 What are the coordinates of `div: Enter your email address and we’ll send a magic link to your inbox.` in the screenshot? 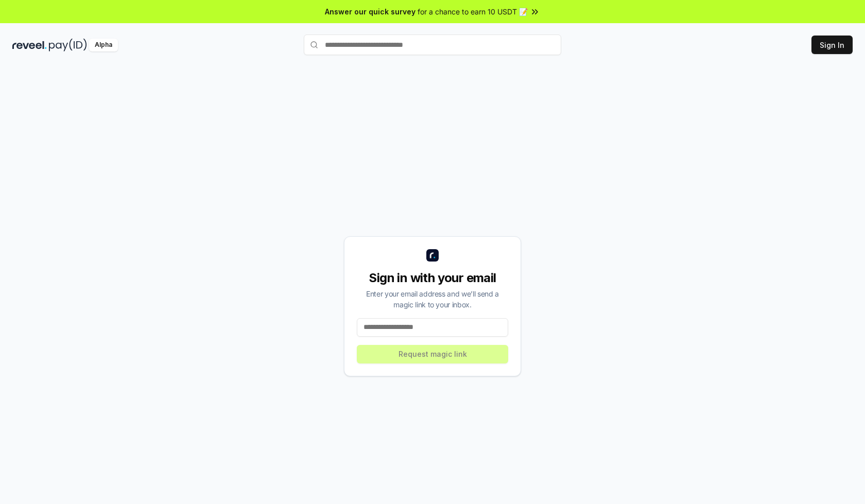 It's located at (433, 299).